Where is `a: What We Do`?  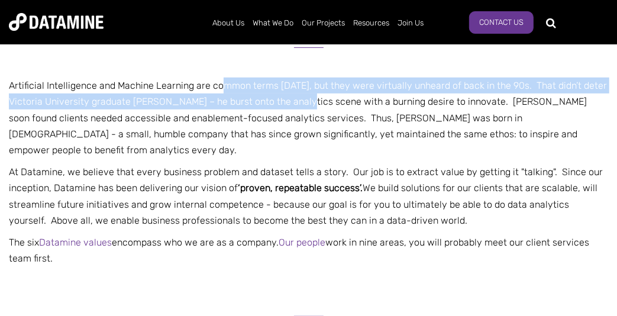 a: What We Do is located at coordinates (273, 23).